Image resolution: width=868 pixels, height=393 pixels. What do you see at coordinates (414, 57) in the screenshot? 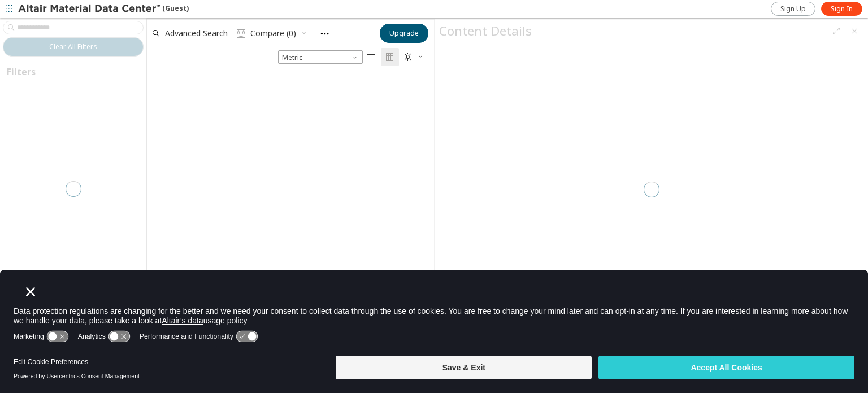
I see `button: Theme` at bounding box center [414, 57].